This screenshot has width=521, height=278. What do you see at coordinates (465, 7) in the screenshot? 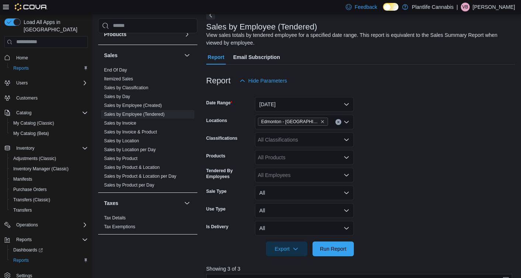
I see `div: Victoria Brown` at bounding box center [465, 7].